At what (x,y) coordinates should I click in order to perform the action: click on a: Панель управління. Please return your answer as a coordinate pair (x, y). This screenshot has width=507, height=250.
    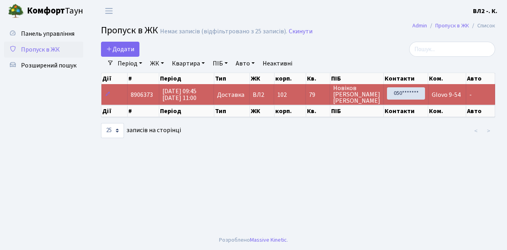
    Looking at the image, I should click on (44, 34).